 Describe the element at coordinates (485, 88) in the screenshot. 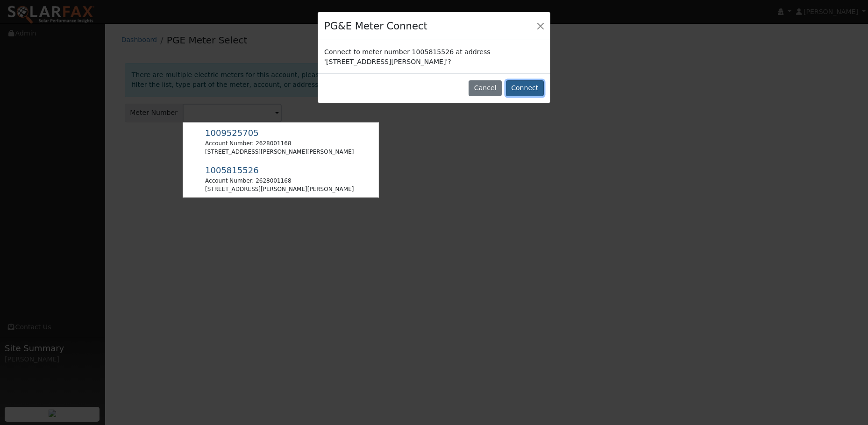

I see `button: Cancel` at that location.